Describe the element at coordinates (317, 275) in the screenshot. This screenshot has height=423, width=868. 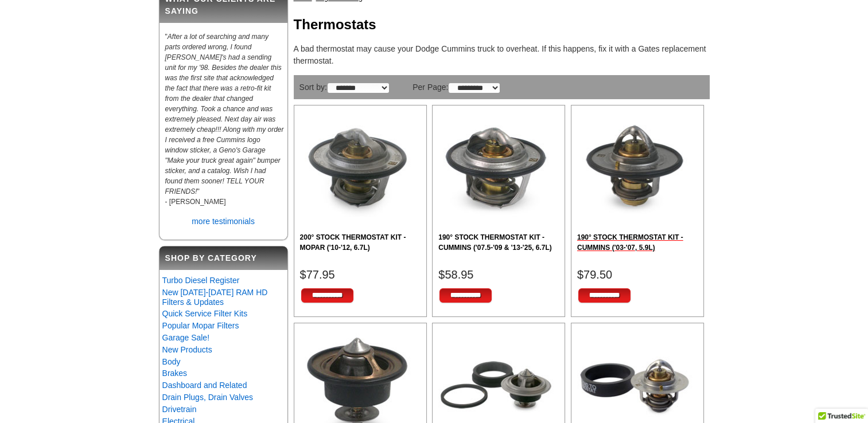
I see `span: $77.95` at that location.